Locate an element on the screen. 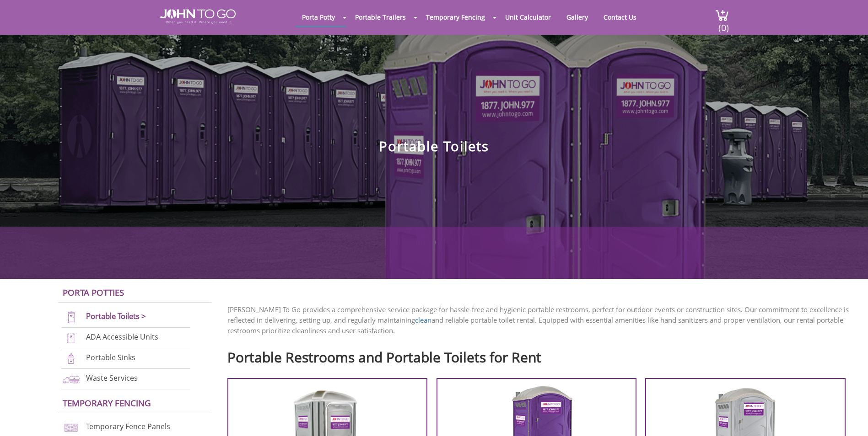 This screenshot has height=436, width=868. img: JOHN to go is located at coordinates (198, 17).